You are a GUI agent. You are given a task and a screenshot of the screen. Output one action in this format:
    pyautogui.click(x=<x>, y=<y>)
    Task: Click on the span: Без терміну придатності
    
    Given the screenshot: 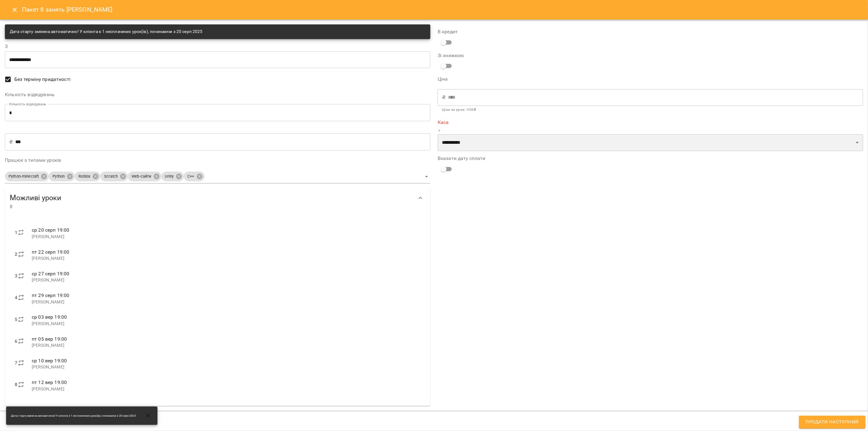 What is the action you would take?
    pyautogui.click(x=42, y=79)
    